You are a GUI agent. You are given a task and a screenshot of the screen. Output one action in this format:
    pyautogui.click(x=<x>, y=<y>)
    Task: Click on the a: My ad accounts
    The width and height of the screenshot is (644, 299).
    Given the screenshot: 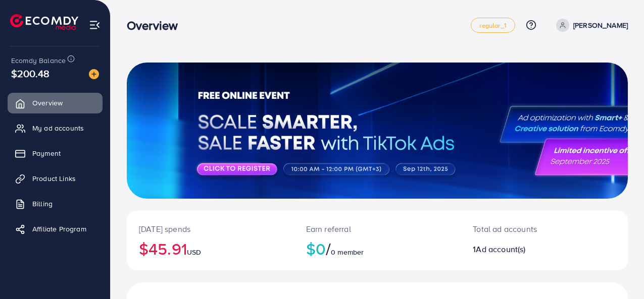 What is the action you would take?
    pyautogui.click(x=55, y=128)
    